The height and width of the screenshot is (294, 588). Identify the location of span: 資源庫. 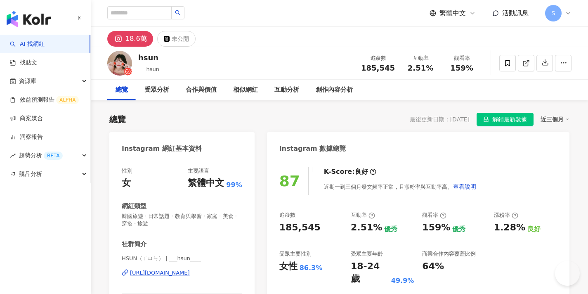
(28, 81).